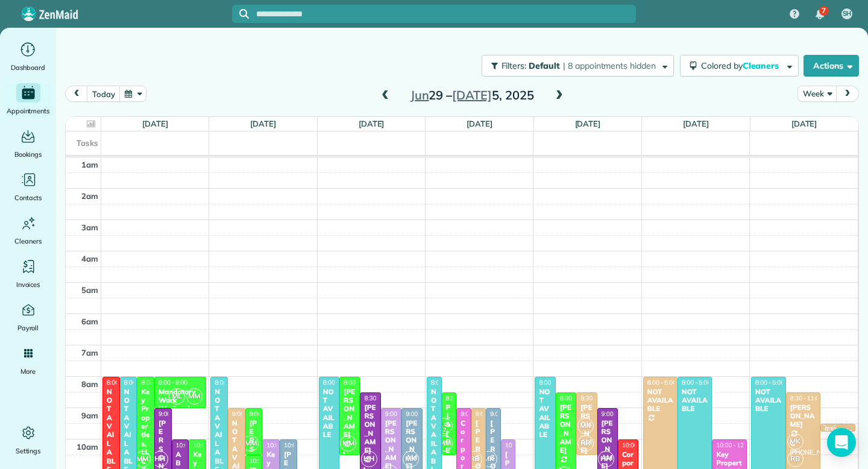 This screenshot has width=868, height=469. Describe the element at coordinates (177, 396) in the screenshot. I see `span: ML` at that location.